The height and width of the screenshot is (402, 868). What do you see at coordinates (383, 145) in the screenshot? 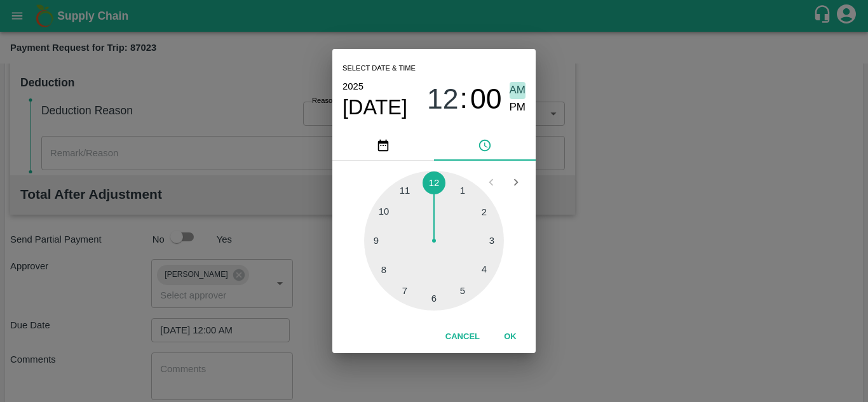
I see `button: pick date` at bounding box center [383, 145].